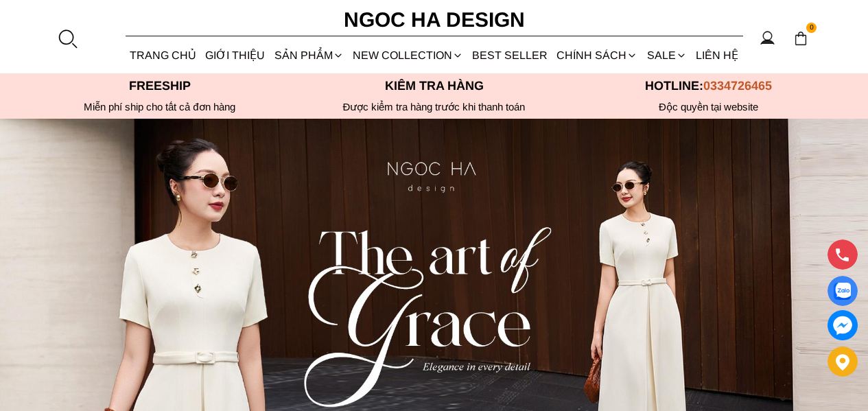  I want to click on div: Miễn phí ship cho tất cả đơn hàng, so click(160, 107).